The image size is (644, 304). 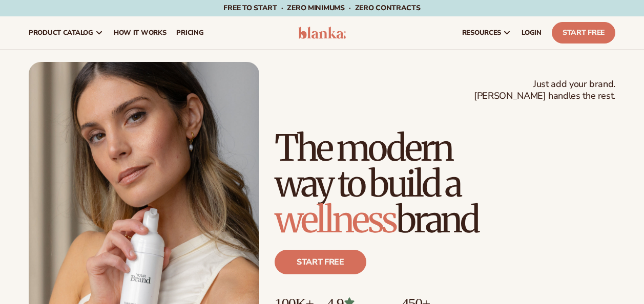 What do you see at coordinates (189, 33) in the screenshot?
I see `span: pricing` at bounding box center [189, 33].